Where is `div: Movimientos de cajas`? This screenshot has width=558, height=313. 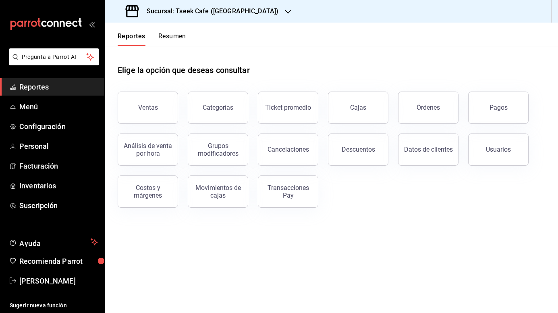 div: Movimientos de cajas is located at coordinates (218, 191).